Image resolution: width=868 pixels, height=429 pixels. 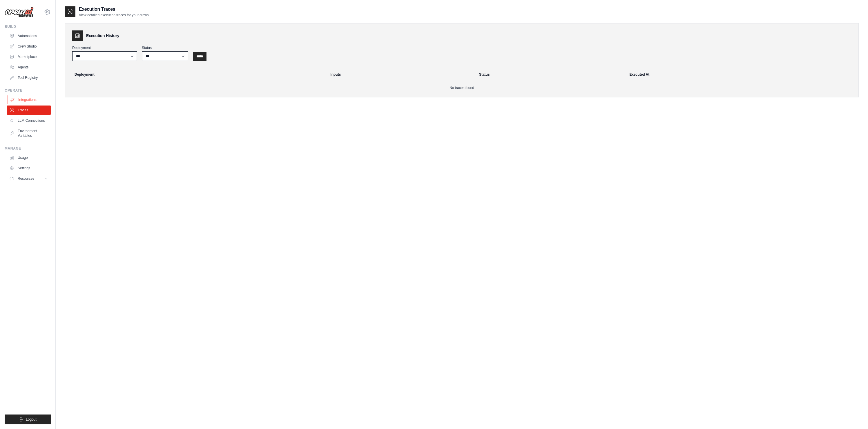 I want to click on a: Usage, so click(x=29, y=158).